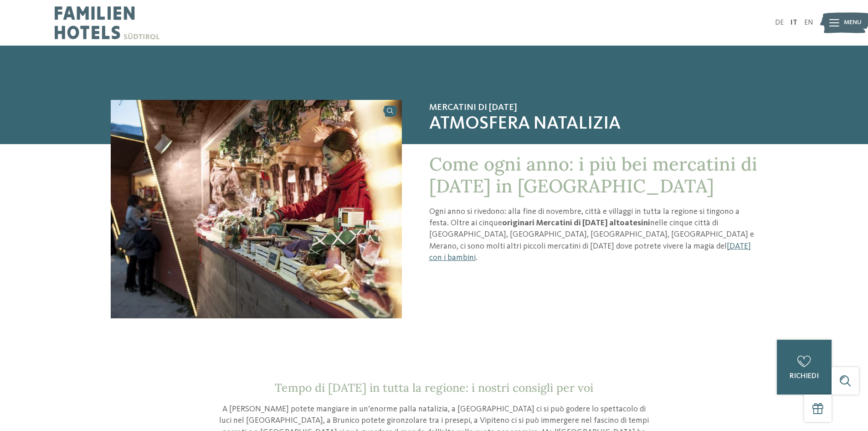  Describe the element at coordinates (805, 368) in the screenshot. I see `a: richiedi` at that location.